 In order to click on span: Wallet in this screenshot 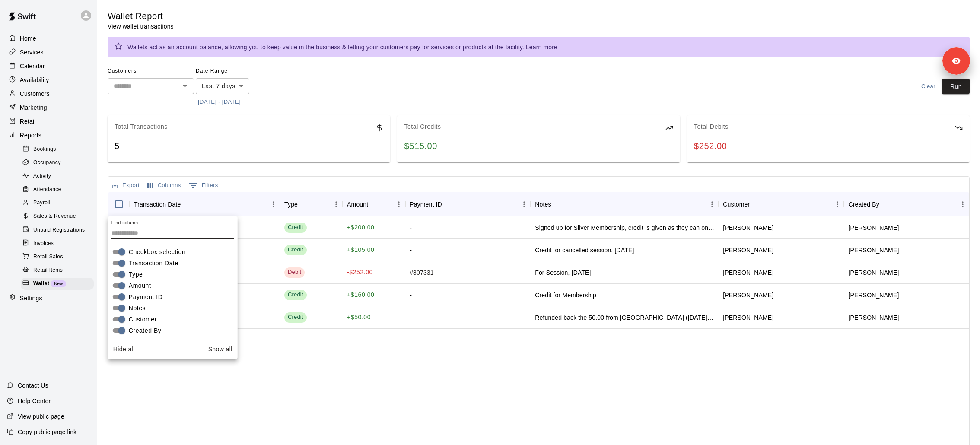, I will do `click(41, 284)`.